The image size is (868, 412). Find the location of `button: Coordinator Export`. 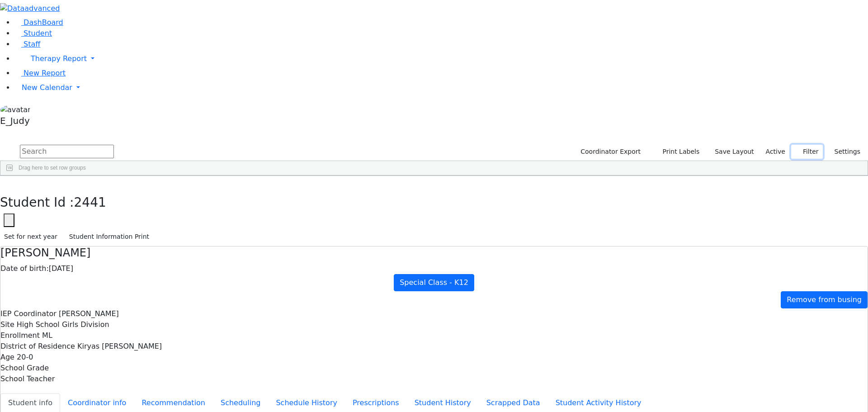

button: Coordinator Export is located at coordinates (610, 151).